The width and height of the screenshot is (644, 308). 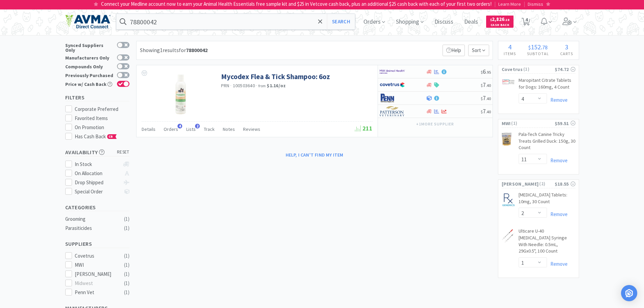 I want to click on div: Drop Shipped, so click(x=97, y=183).